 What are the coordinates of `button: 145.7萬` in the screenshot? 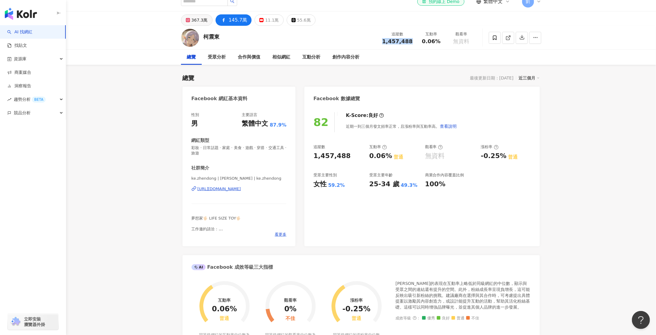 It's located at (234, 20).